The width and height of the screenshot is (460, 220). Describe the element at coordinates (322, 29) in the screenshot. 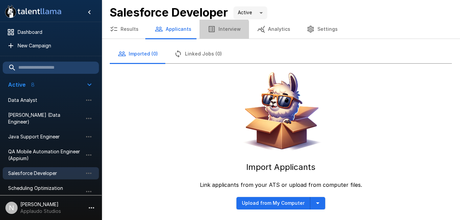

I see `button: Settings` at that location.